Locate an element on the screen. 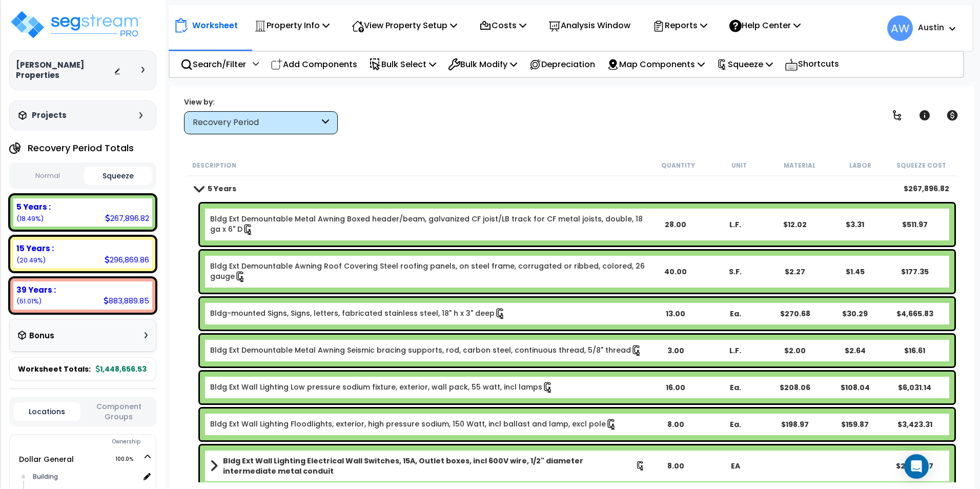  div: 267,896.82 is located at coordinates (127, 218).